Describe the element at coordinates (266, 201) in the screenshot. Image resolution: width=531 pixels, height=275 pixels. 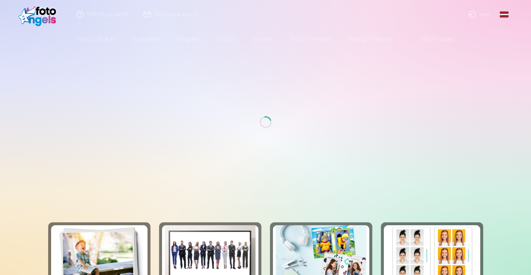
I see `h3: Foto izdrukas` at that location.